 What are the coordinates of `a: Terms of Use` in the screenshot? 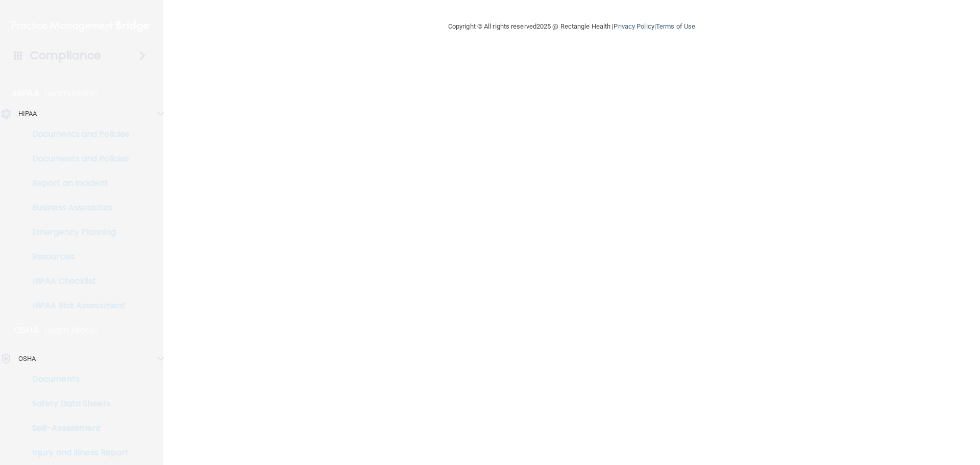 It's located at (675, 26).